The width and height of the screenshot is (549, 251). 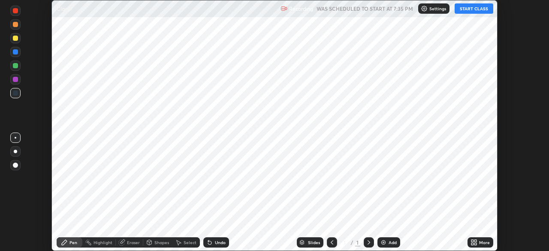 What do you see at coordinates (103, 242) in the screenshot?
I see `div: Highlight` at bounding box center [103, 242].